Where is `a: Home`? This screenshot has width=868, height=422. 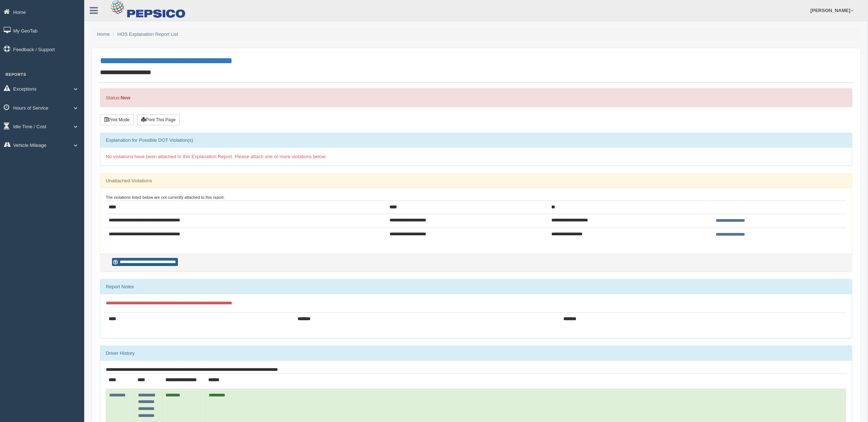 a: Home is located at coordinates (103, 34).